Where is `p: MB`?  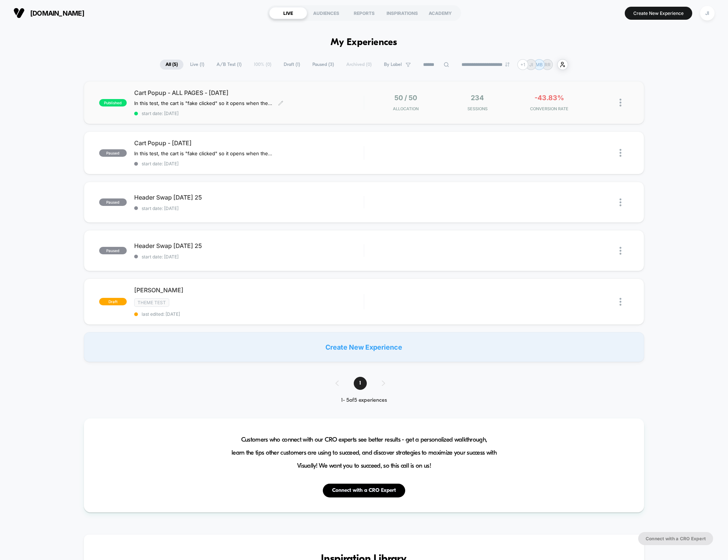 p: MB is located at coordinates (539, 64).